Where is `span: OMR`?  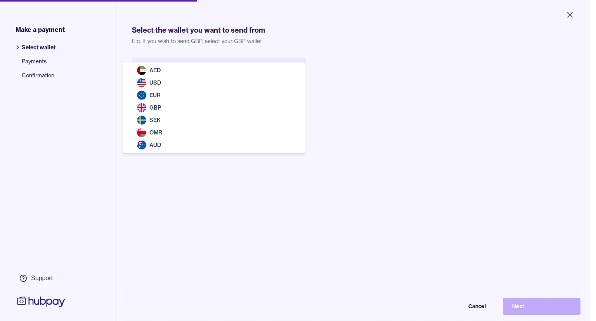
span: OMR is located at coordinates (156, 132).